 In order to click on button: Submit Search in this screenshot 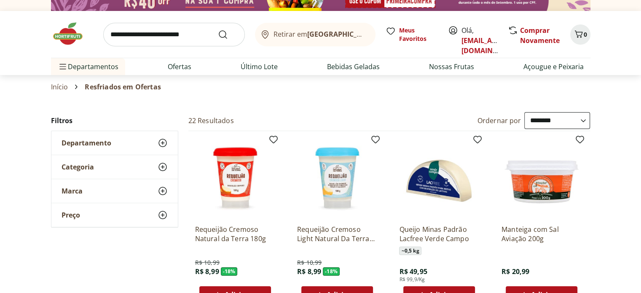, I will do `click(228, 35)`.